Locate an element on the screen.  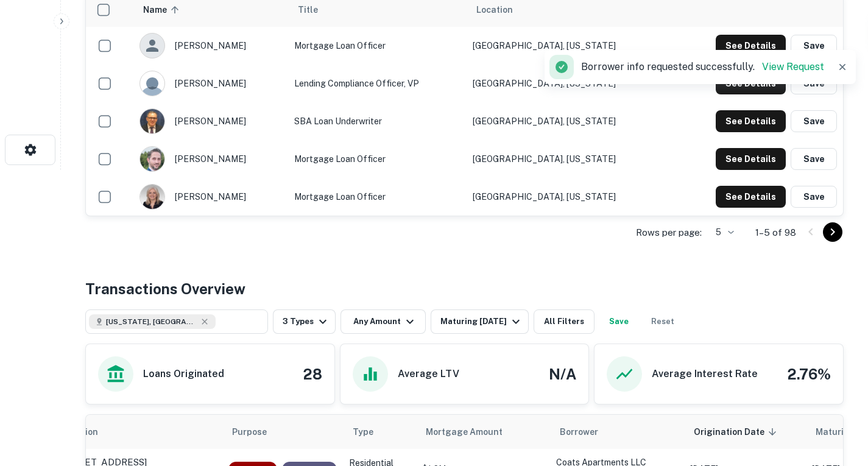
h4: Transactions Overview is located at coordinates (165, 289).